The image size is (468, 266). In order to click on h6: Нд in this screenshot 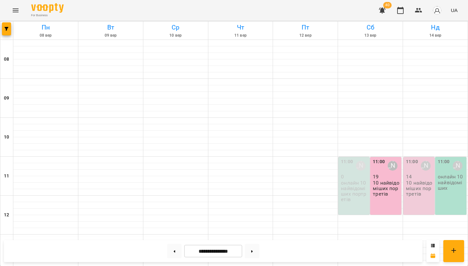, I will do `click(435, 27)`.